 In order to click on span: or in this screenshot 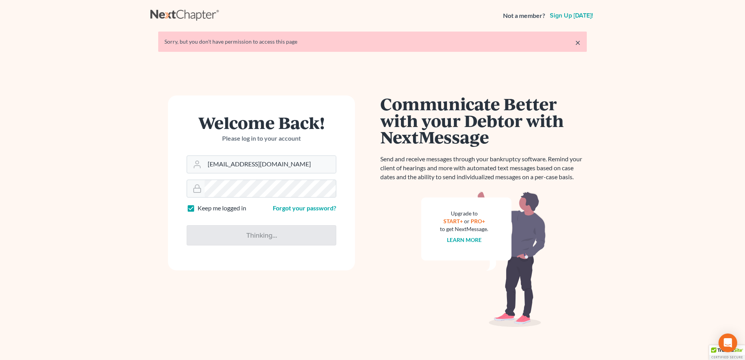, I will do `click(467, 221)`.